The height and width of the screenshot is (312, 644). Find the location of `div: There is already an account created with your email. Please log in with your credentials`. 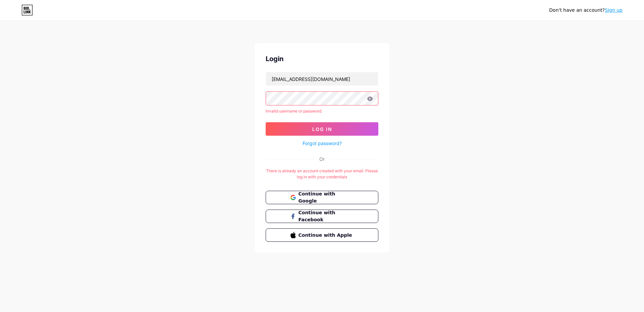

div: There is already an account created with your email. Please log in with your credentials is located at coordinates (322, 174).